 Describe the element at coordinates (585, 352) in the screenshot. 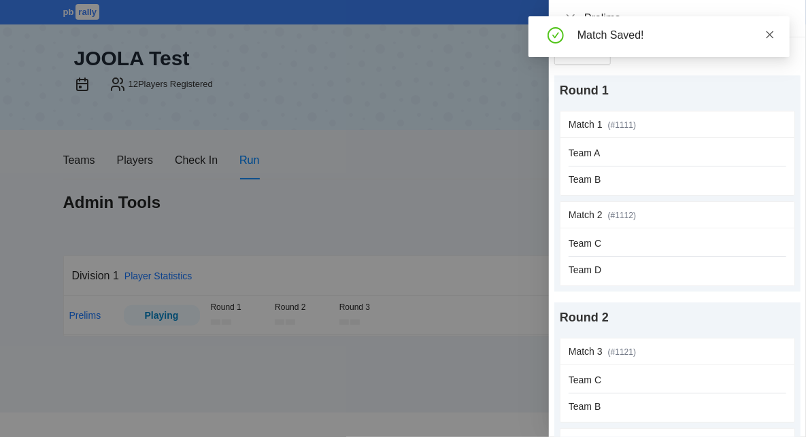

I see `span: Match 3` at that location.